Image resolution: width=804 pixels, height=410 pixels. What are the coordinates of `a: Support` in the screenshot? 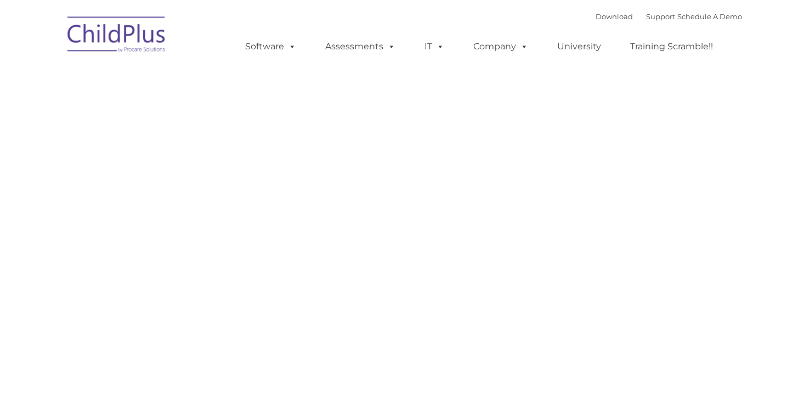 It's located at (660, 16).